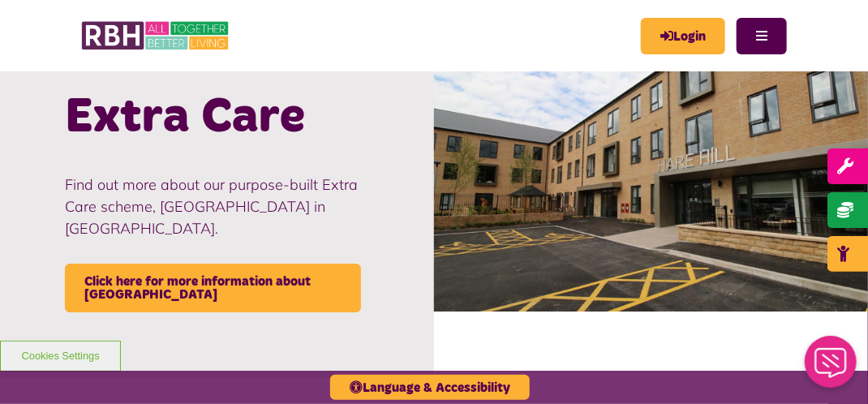 The width and height of the screenshot is (868, 404). What do you see at coordinates (762, 36) in the screenshot?
I see `button: Navigation` at bounding box center [762, 36].